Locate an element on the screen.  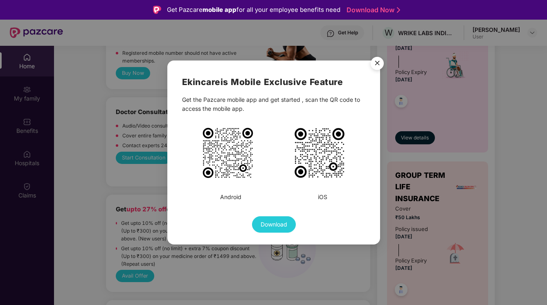
div: iOS is located at coordinates (322, 197).